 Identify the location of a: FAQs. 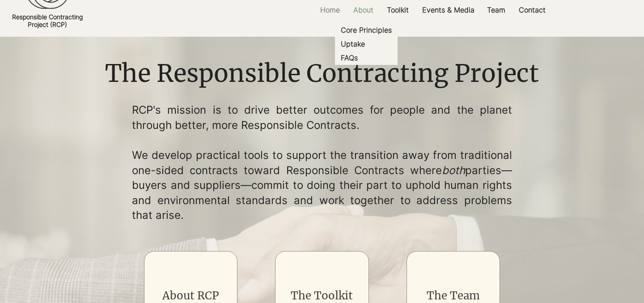
(366, 58).